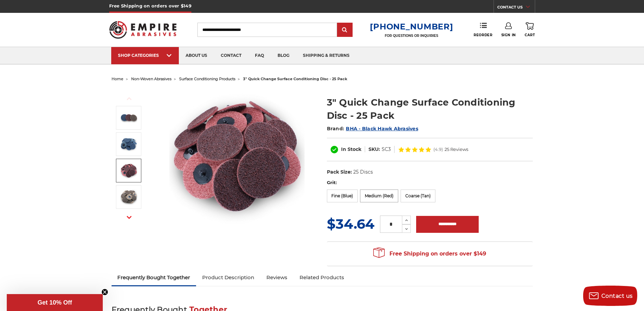 The image size is (644, 311). I want to click on a: BHA - Black Hawk Abrasives, so click(382, 129).